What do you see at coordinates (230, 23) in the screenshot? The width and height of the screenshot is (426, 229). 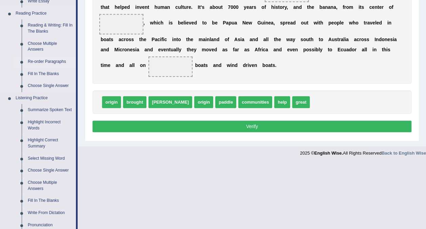 I see `b: p` at bounding box center [230, 23].